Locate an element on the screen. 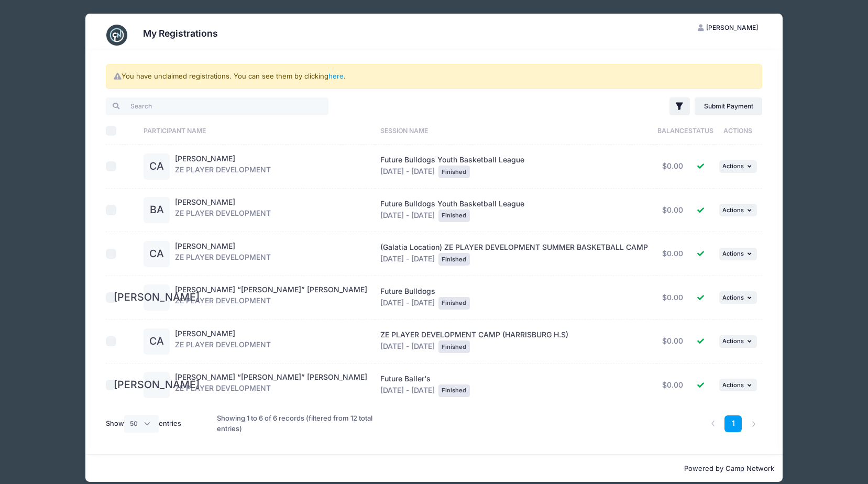 The height and width of the screenshot is (484, 868). th: Actions: activate to sort column ascending is located at coordinates (738, 130).